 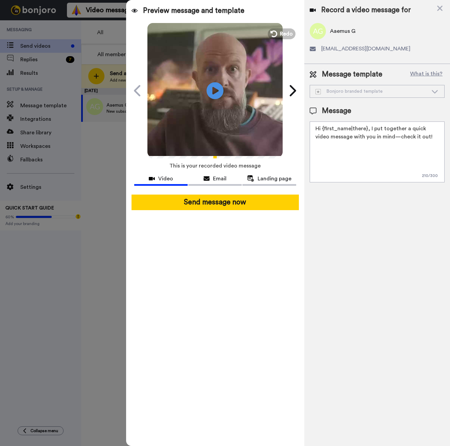 What do you see at coordinates (427, 74) in the screenshot?
I see `button: What is this?` at bounding box center [427, 74].